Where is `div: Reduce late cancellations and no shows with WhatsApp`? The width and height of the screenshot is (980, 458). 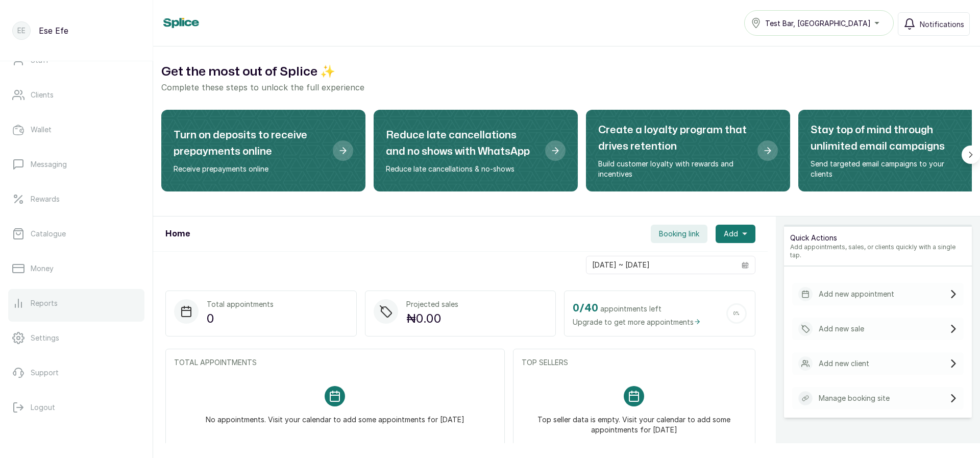
div: Reduce late cancellations and no shows with WhatsApp is located at coordinates (476, 151).